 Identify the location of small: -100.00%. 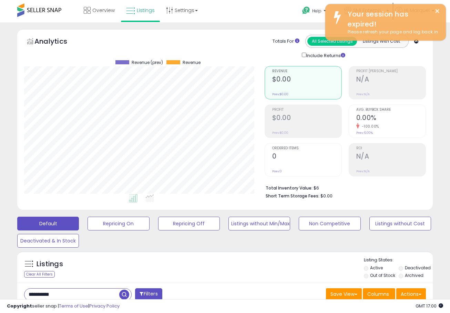
(369, 126).